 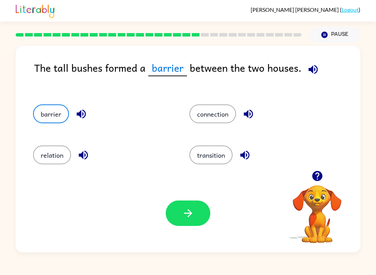 What do you see at coordinates (167, 68) in the screenshot?
I see `span: barrier` at bounding box center [167, 68].